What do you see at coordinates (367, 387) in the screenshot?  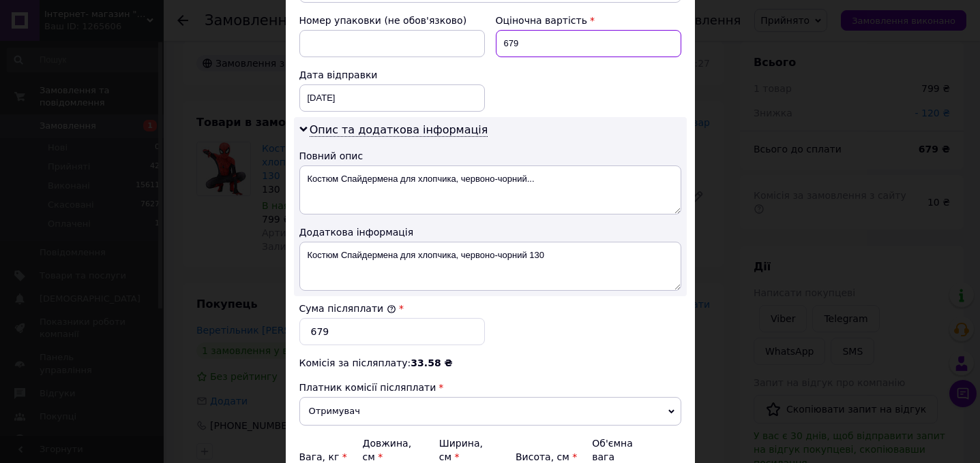 I see `span: Платник комісії післяплати` at bounding box center [367, 387].